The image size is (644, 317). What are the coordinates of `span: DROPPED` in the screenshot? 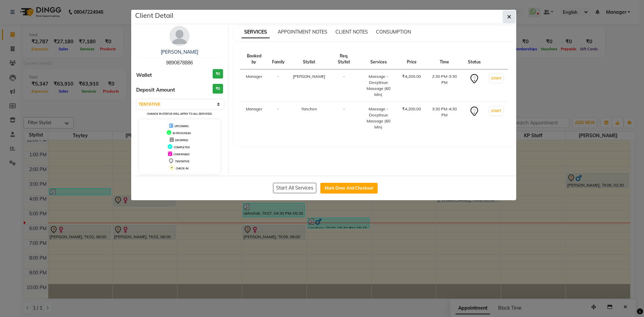 It's located at (181, 140).